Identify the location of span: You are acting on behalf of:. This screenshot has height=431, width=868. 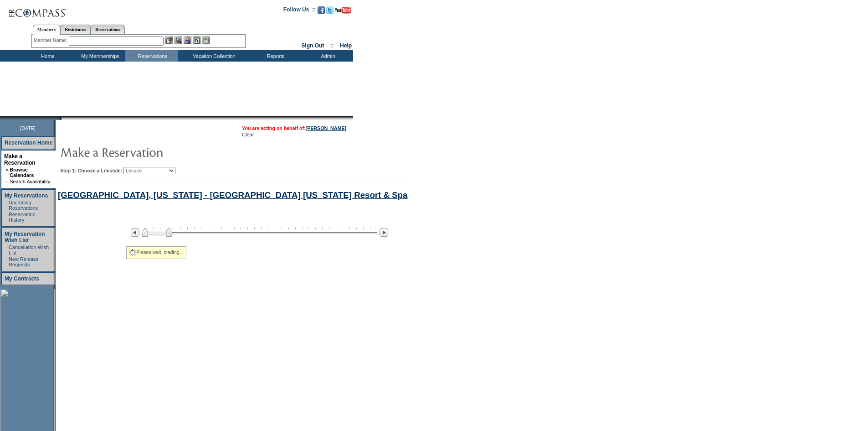
(294, 128).